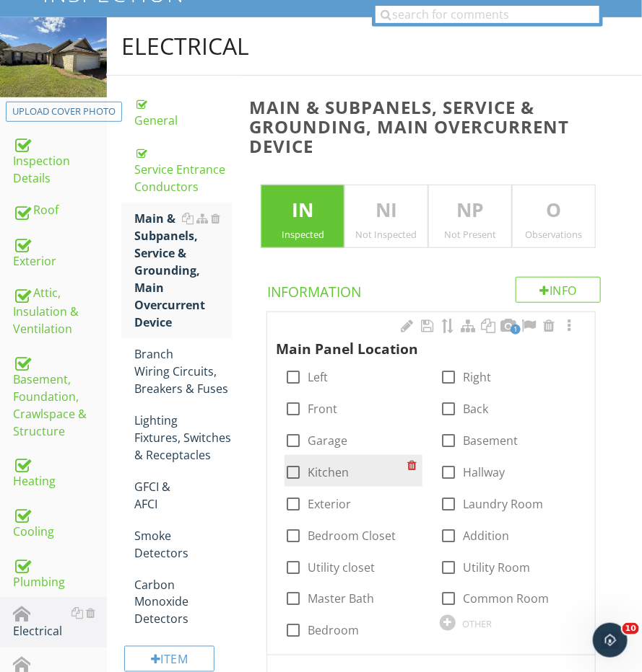 The width and height of the screenshot is (642, 672). Describe the element at coordinates (63, 111) in the screenshot. I see `div: Upload cover photo` at that location.